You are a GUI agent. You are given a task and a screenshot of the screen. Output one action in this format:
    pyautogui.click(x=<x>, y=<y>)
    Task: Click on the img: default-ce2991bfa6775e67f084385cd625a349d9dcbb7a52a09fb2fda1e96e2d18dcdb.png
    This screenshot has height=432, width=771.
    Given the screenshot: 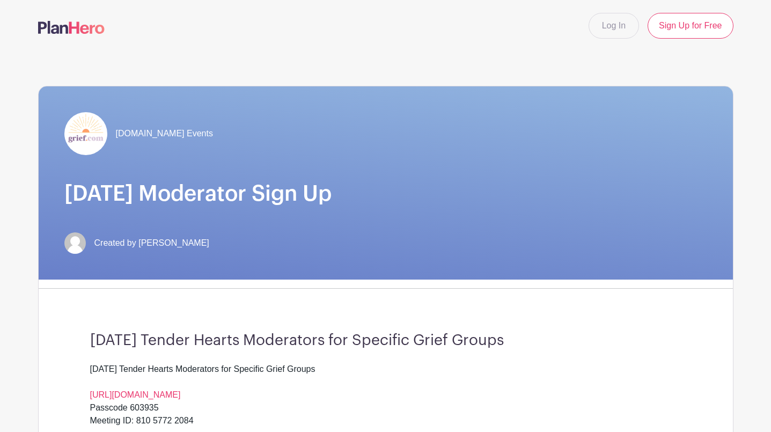 What is the action you would take?
    pyautogui.click(x=75, y=243)
    